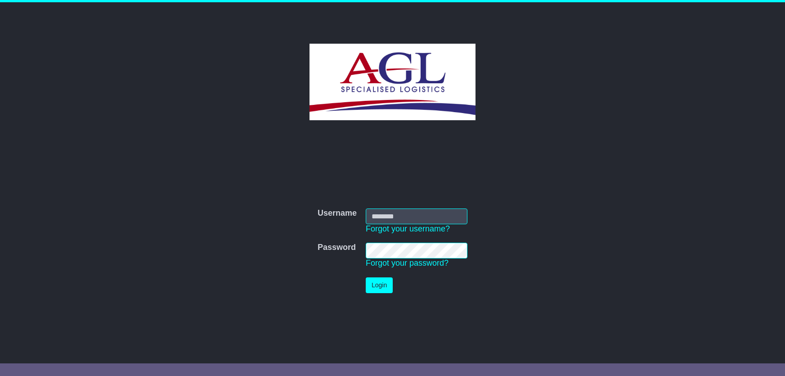  Describe the element at coordinates (379, 285) in the screenshot. I see `button: Login` at that location.